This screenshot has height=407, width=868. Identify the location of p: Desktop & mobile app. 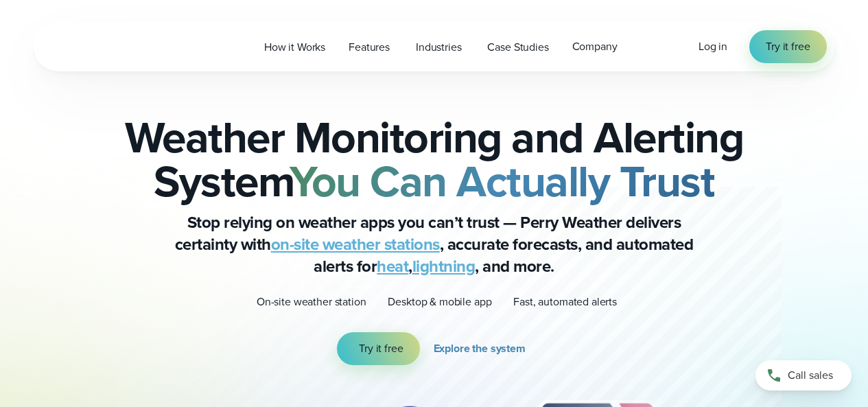
(439, 302).